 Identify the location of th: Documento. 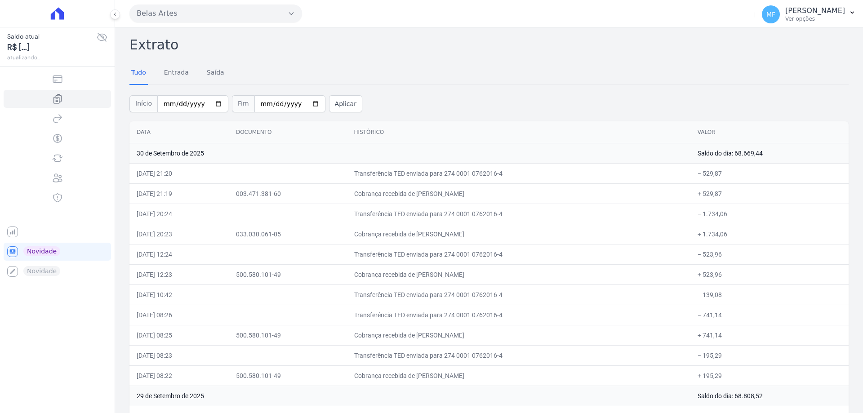
(288, 132).